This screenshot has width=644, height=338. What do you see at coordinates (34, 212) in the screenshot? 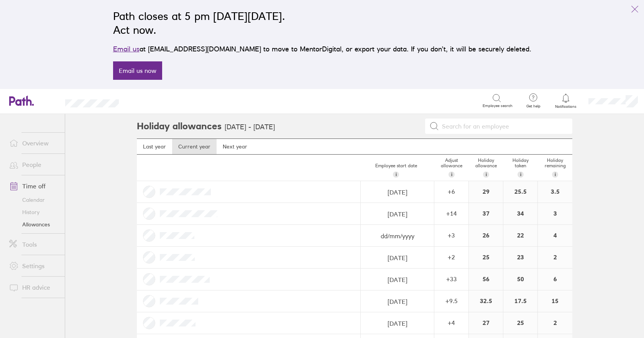
I see `a: History` at bounding box center [34, 212].